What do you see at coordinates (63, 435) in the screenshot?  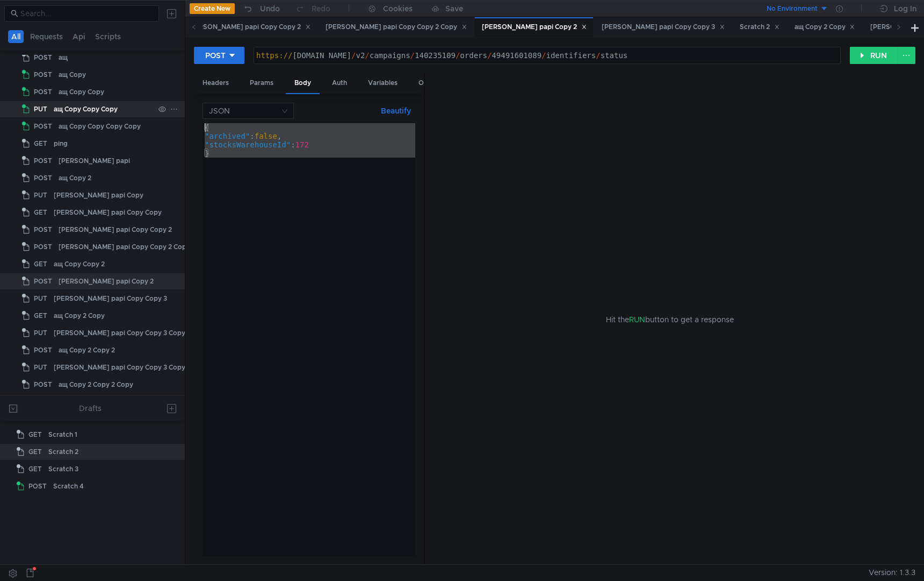 I see `div: Scratch 1` at bounding box center [63, 435].